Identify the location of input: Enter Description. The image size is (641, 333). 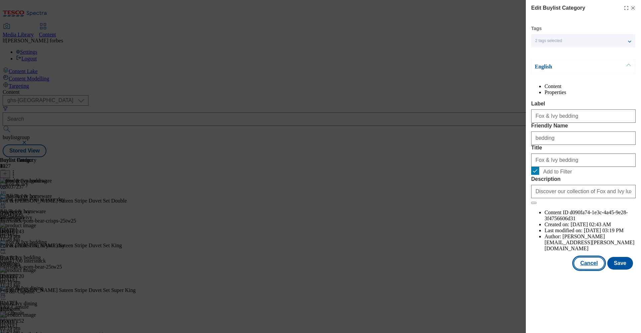
(583, 192).